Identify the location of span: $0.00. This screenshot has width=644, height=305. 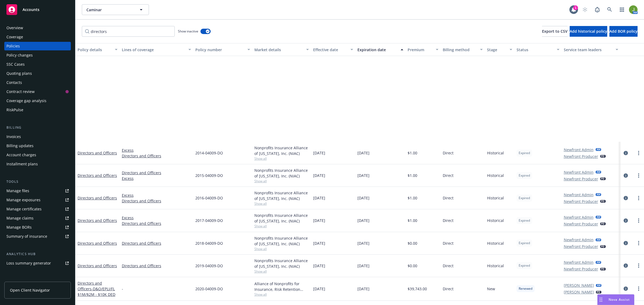
(413, 243).